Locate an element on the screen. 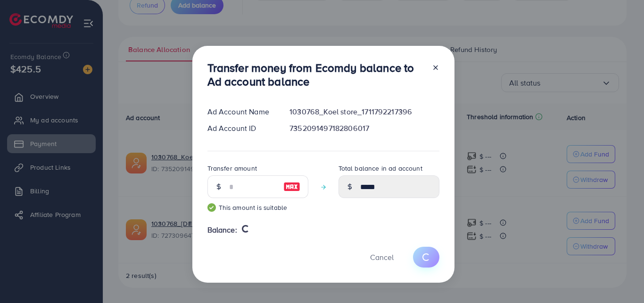 The image size is (644, 303). small: This amount is suitable is located at coordinates (258, 207).